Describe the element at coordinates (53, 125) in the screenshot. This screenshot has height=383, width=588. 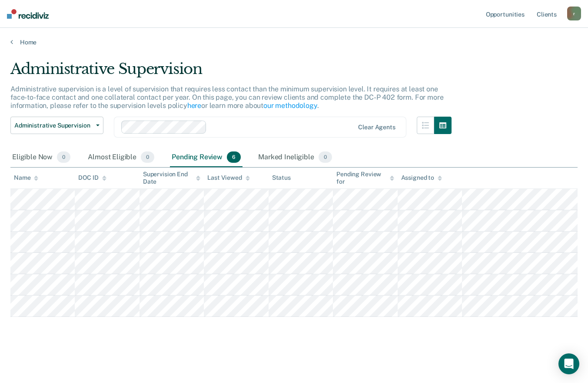
I see `span: Administrative Supervision` at that location.